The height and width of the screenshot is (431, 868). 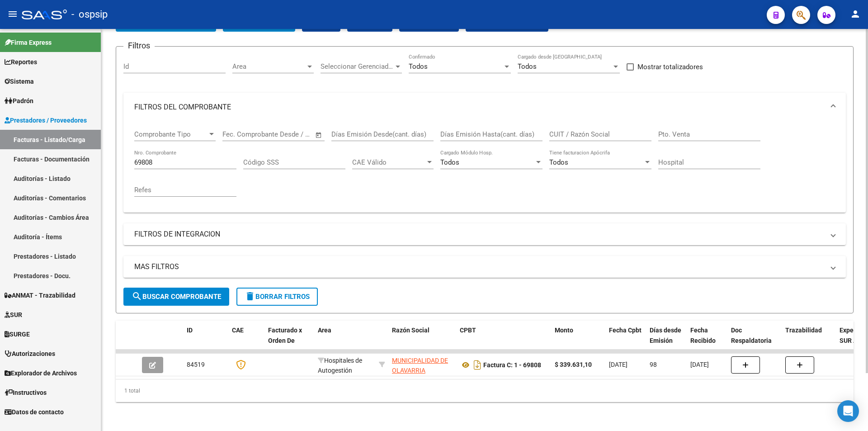 What do you see at coordinates (670, 67) in the screenshot?
I see `span: Mostrar totalizadores` at bounding box center [670, 67].